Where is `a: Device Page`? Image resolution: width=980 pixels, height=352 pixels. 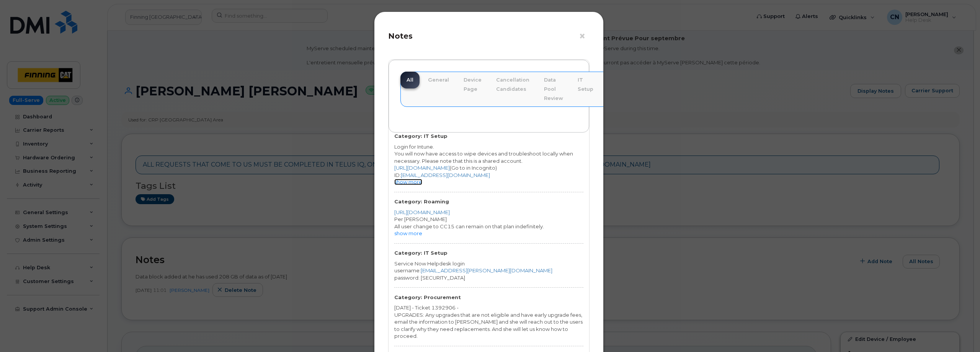 a: Device Page is located at coordinates (472, 84).